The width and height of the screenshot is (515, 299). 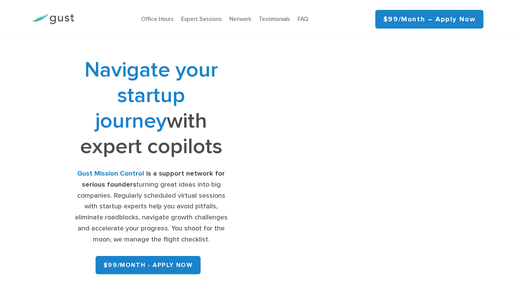 What do you see at coordinates (151, 207) in the screenshot?
I see `div: turning great ideas into big companies. Regularly scheduled virtual sessions with startup experts...` at bounding box center [151, 207].